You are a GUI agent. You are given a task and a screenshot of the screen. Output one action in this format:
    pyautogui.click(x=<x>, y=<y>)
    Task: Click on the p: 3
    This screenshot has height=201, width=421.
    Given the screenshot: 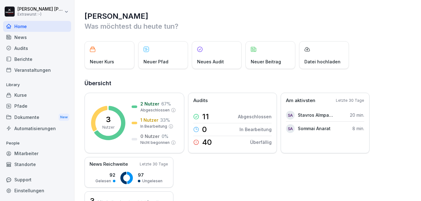 What is the action you would take?
    pyautogui.click(x=108, y=120)
    